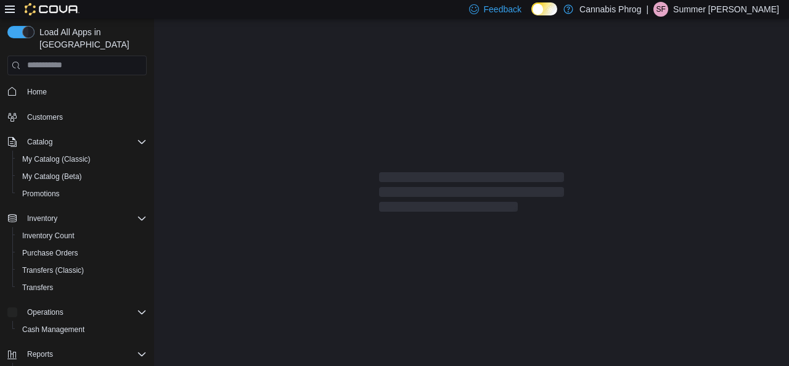 The image size is (789, 366). What do you see at coordinates (52, 176) in the screenshot?
I see `a: My Catalog (Beta)` at bounding box center [52, 176].